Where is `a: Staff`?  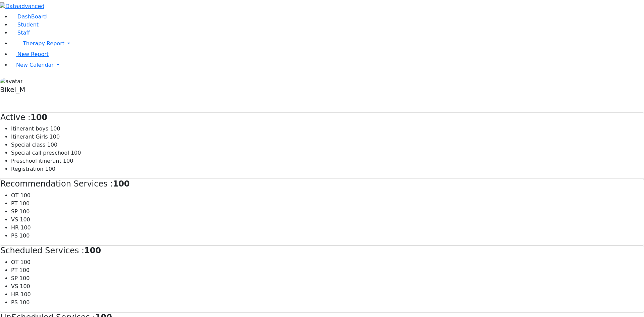
a: Staff is located at coordinates (20, 32).